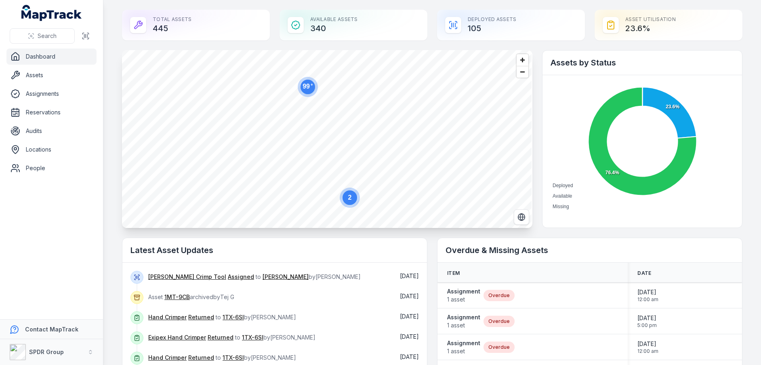 This screenshot has height=365, width=761. What do you see at coordinates (453, 273) in the screenshot?
I see `span: Item` at bounding box center [453, 273].